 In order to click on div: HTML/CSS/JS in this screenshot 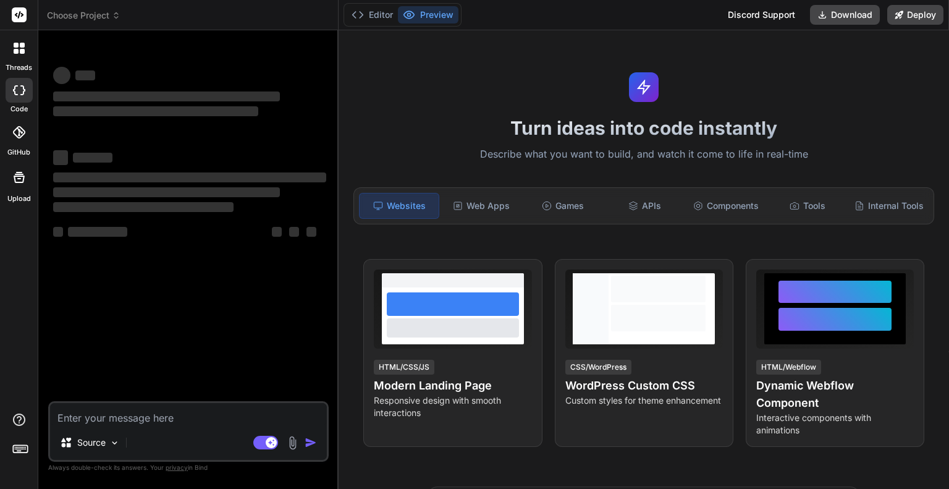, I will do `click(404, 367)`.